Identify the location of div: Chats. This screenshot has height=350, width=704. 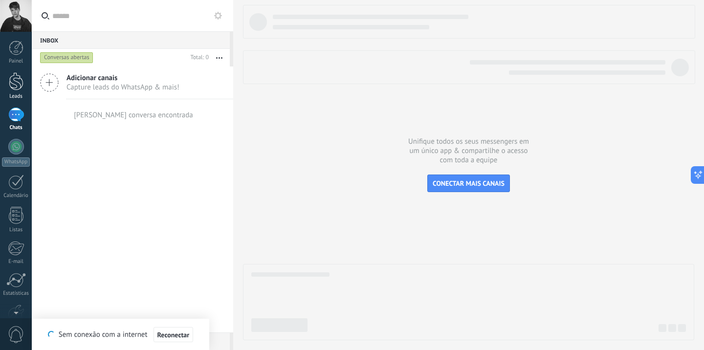
(16, 128).